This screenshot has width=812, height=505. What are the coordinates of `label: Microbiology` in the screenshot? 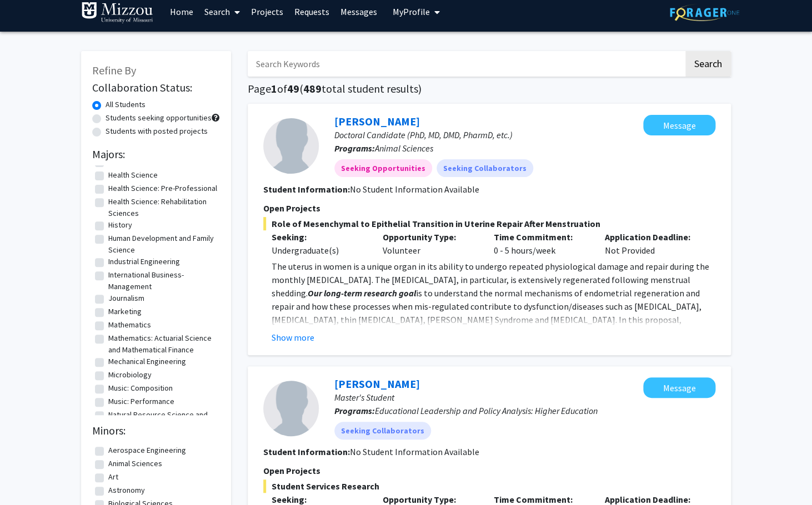 It's located at (130, 375).